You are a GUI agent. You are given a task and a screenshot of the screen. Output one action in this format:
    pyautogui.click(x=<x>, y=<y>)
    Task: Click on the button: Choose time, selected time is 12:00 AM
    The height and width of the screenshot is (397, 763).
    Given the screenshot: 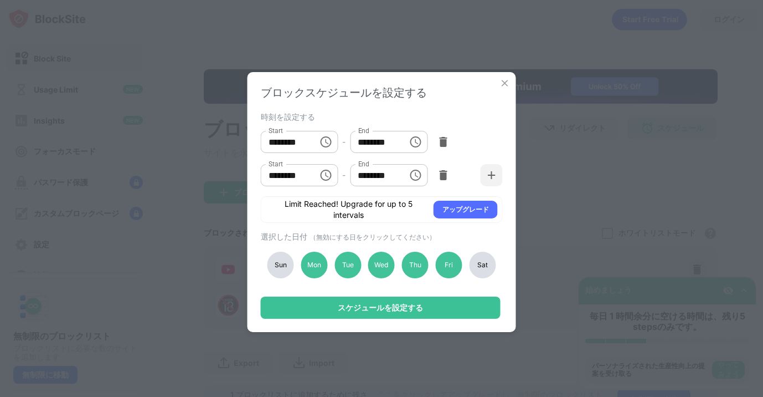 What is the action you would take?
    pyautogui.click(x=326, y=142)
    